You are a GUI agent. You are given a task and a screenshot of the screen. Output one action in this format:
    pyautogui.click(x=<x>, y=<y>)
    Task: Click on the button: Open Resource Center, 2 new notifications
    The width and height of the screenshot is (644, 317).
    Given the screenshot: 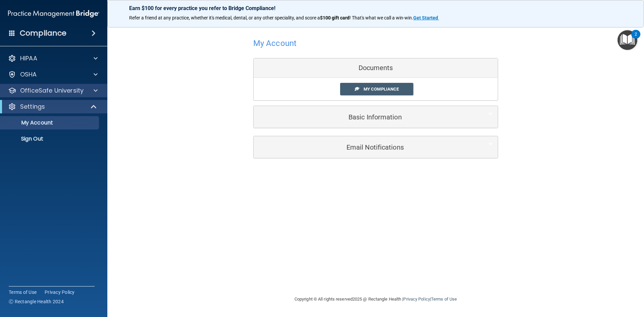 What is the action you would take?
    pyautogui.click(x=627, y=40)
    